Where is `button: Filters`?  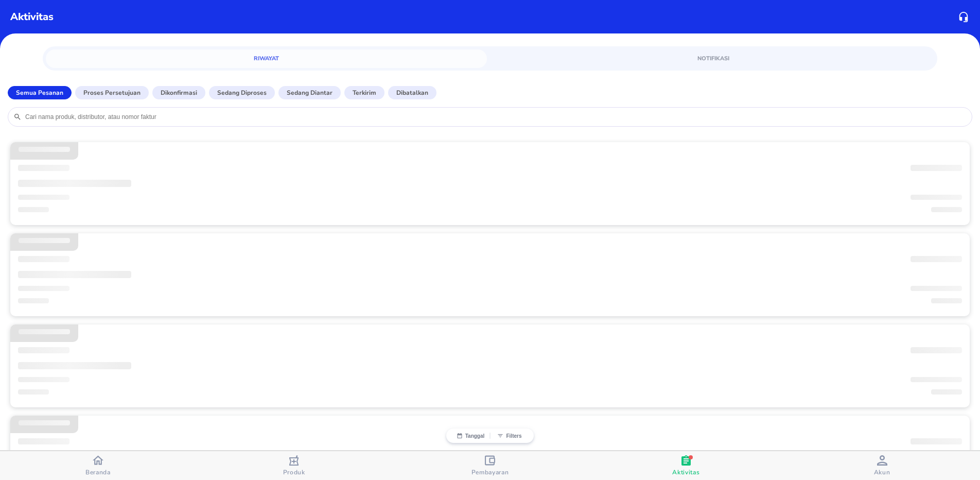
button: Filters is located at coordinates (509, 435).